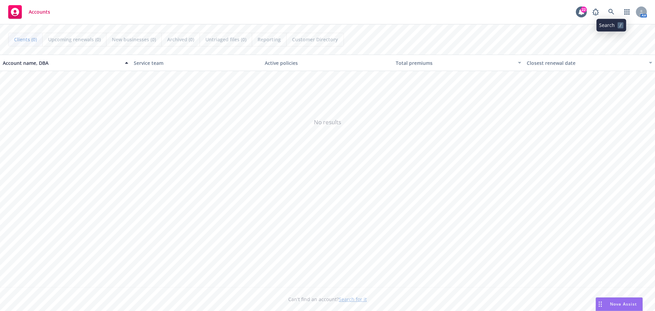 This screenshot has width=655, height=311. I want to click on button: Active policies, so click(327, 63).